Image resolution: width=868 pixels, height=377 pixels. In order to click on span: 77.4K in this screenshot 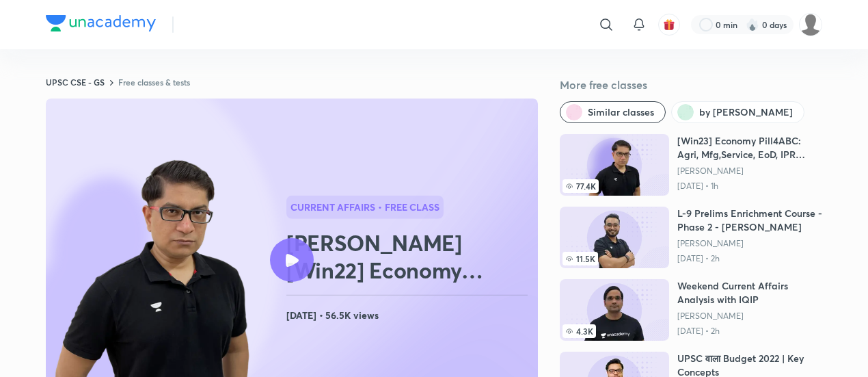, I will do `click(581, 186)`.